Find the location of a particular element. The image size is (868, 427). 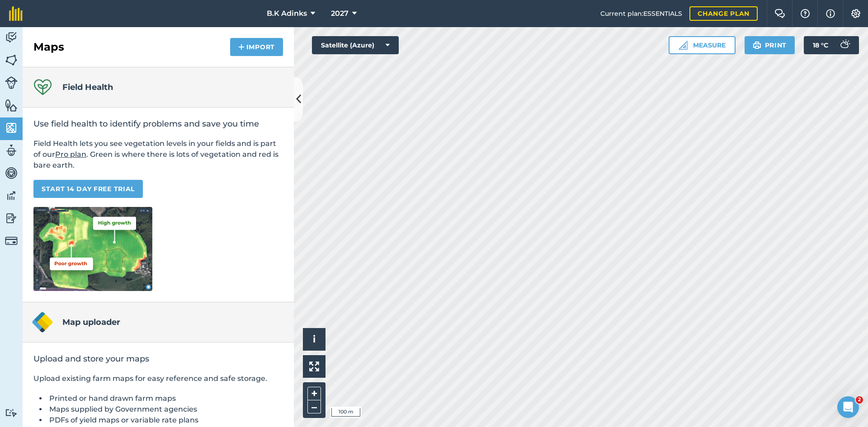

img: Four arrows, one pointing top left, one top right, one bottom right and the last bottom left is located at coordinates (314, 367).